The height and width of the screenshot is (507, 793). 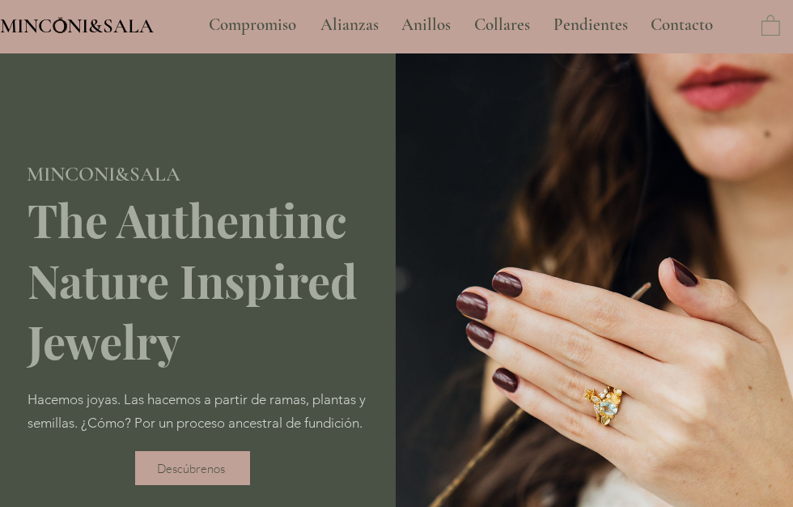 What do you see at coordinates (104, 172) in the screenshot?
I see `a: MINCONI&SALA` at bounding box center [104, 172].